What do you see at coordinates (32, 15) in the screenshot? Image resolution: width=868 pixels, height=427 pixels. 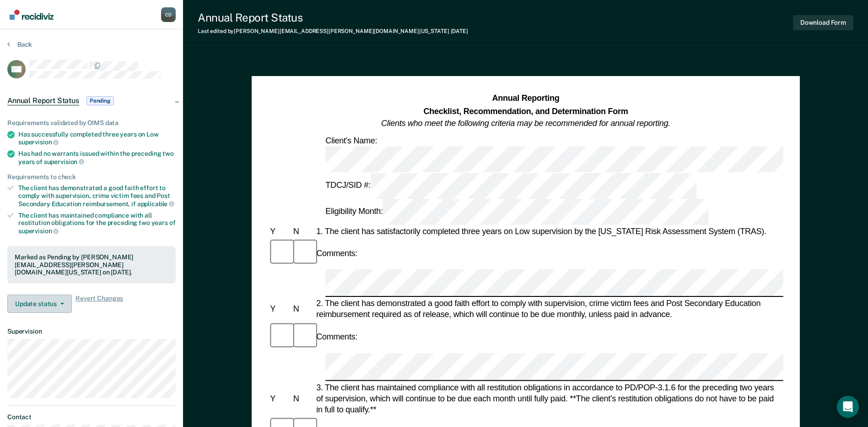 I see `img: Recidiviz` at bounding box center [32, 15].